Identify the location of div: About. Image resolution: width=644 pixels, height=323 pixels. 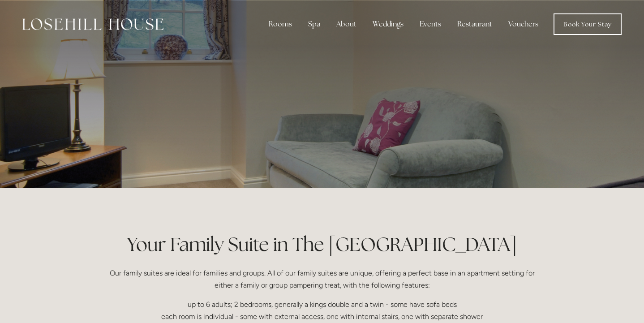
(346, 24).